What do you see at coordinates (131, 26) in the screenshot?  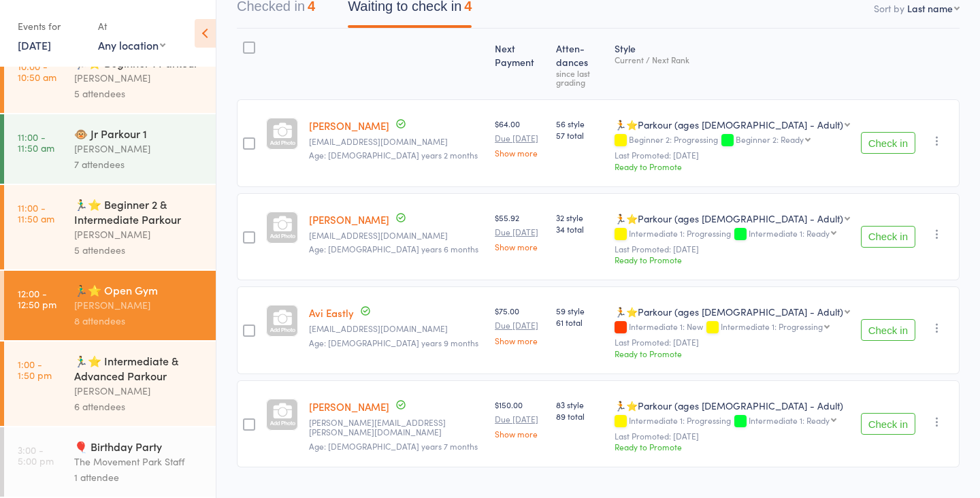 I see `div: At` at bounding box center [131, 26].